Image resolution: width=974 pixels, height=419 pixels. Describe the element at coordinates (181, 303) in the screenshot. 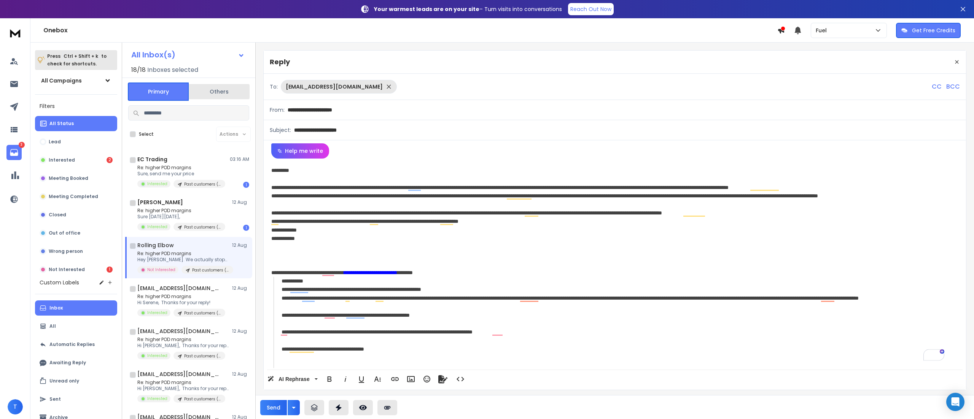

I see `p: Hi Serene, Thanks for your reply!` at that location.